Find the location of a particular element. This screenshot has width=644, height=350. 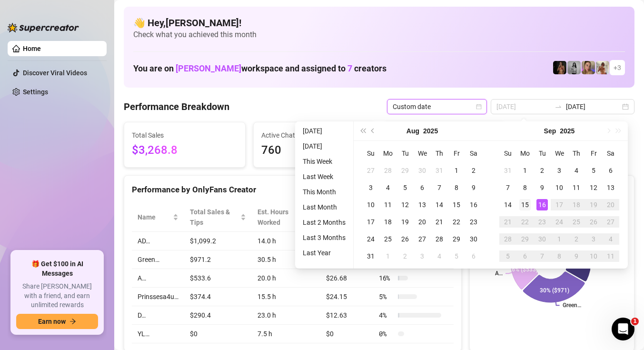

span: 760 is located at coordinates (314, 151).